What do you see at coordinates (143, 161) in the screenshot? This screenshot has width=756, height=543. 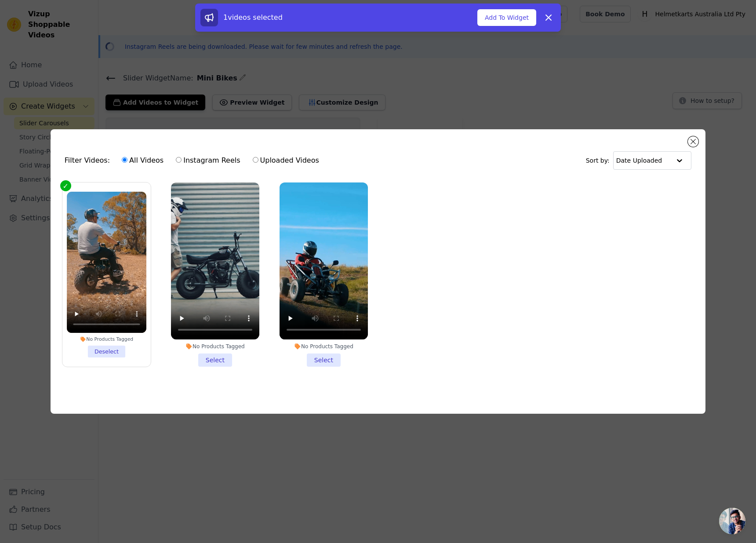 I see `label: All Videos` at bounding box center [143, 161].